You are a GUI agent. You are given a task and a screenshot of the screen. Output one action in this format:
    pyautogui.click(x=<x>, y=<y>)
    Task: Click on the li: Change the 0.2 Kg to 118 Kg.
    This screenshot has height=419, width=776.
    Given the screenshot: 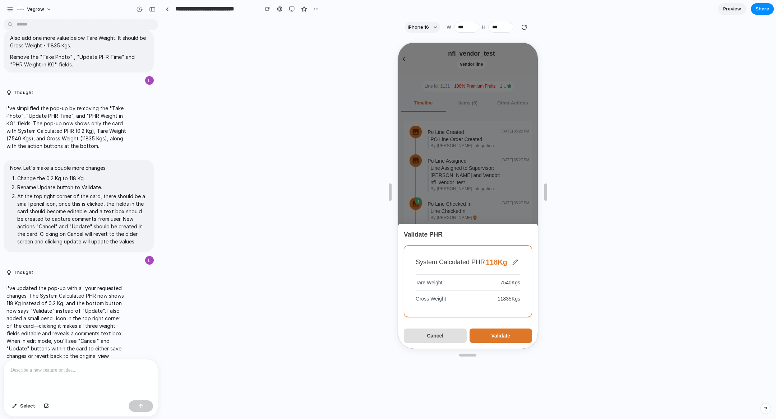 What is the action you would take?
    pyautogui.click(x=82, y=178)
    